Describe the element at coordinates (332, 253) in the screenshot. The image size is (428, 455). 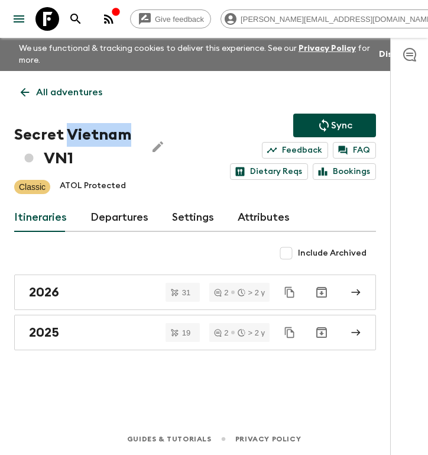
I see `span: Include Archived` at that location.